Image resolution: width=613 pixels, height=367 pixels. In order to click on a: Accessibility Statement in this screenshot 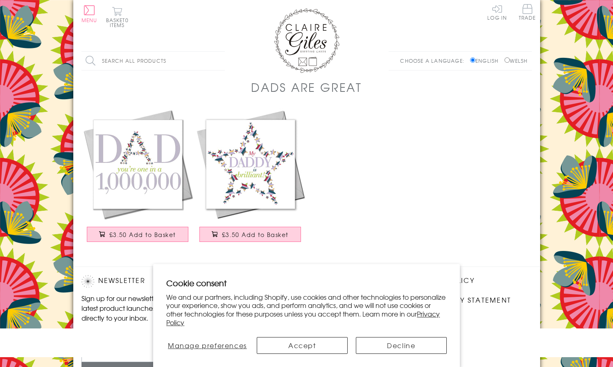, I will do `click(460, 300)`.